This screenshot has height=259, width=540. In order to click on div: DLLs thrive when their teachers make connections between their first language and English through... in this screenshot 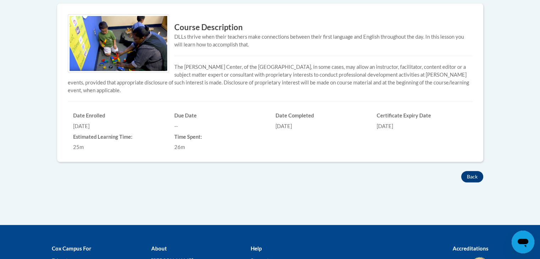, I will do `click(270, 41)`.